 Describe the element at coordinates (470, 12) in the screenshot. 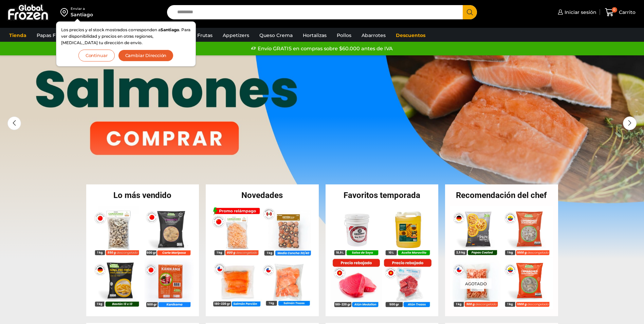

I see `button: Search button` at that location.